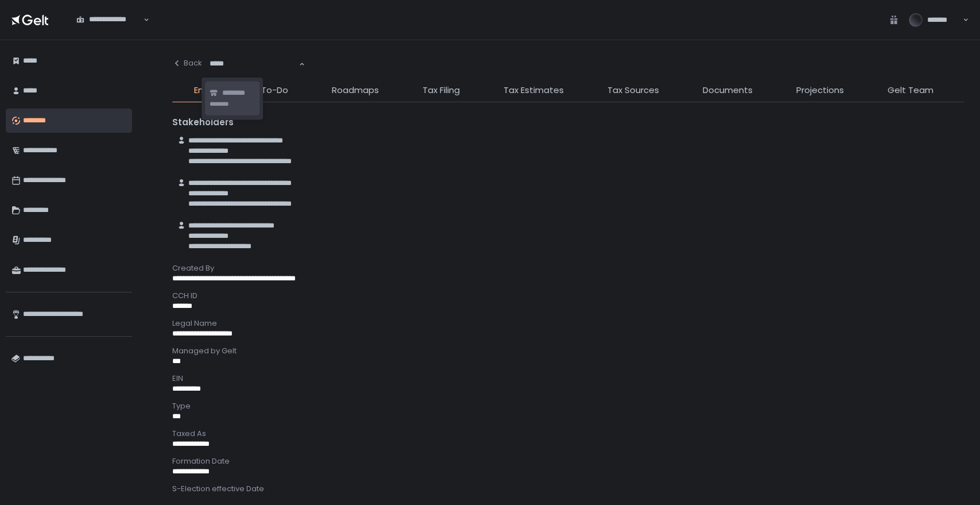  Describe the element at coordinates (568, 407) in the screenshot. I see `div: Type` at that location.